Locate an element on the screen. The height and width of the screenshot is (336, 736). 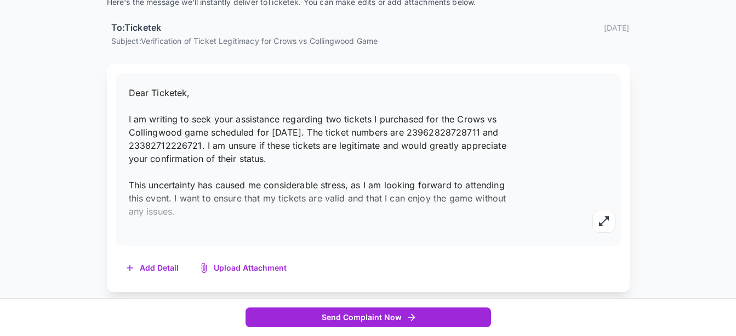
button: Upload Attachment is located at coordinates (243, 268).